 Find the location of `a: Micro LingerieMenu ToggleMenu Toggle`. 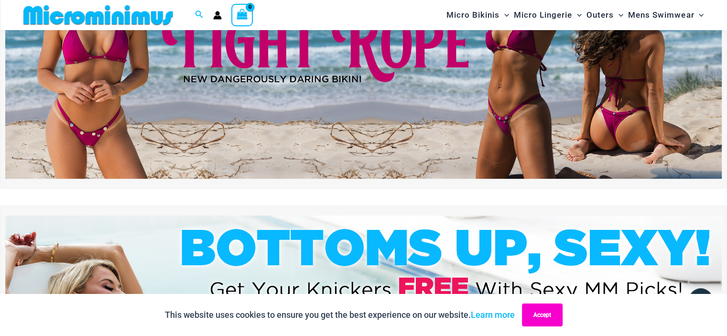

a: Micro LingerieMenu ToggleMenu Toggle is located at coordinates (548, 15).